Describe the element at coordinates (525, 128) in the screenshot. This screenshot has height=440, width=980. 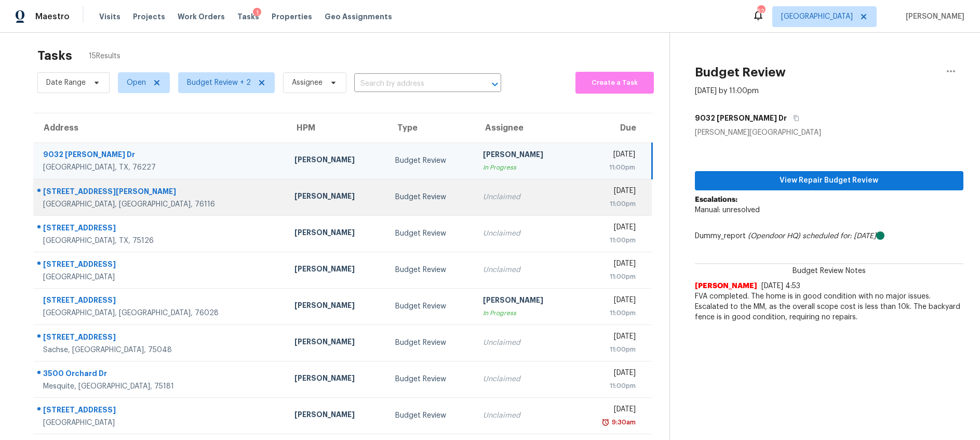
I see `th: Assignee` at that location.